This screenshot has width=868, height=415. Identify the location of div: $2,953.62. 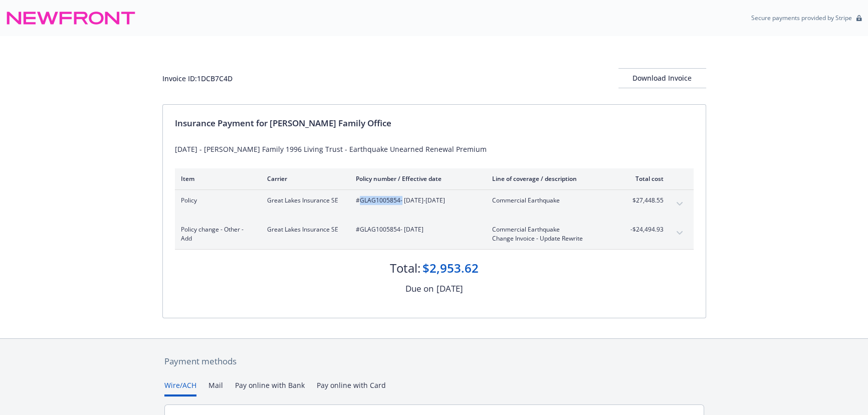
(451, 268).